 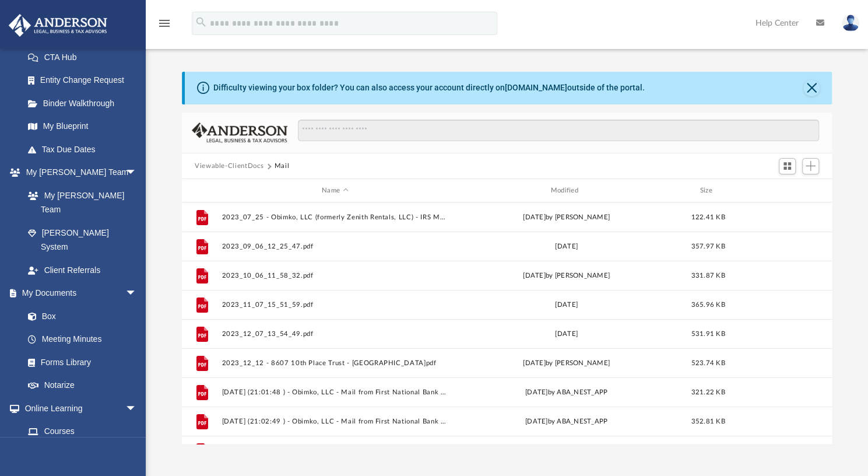 I want to click on i: search, so click(x=201, y=22).